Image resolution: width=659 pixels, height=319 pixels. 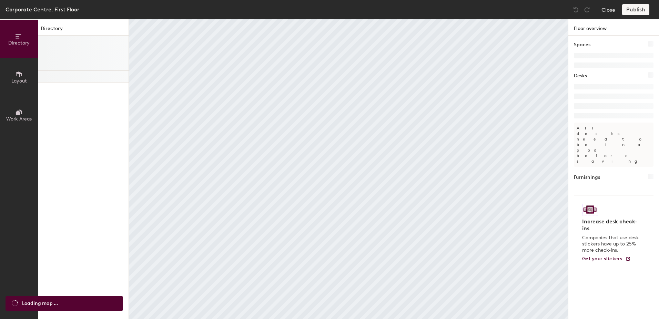 I want to click on span: Loading map ..., so click(x=40, y=303).